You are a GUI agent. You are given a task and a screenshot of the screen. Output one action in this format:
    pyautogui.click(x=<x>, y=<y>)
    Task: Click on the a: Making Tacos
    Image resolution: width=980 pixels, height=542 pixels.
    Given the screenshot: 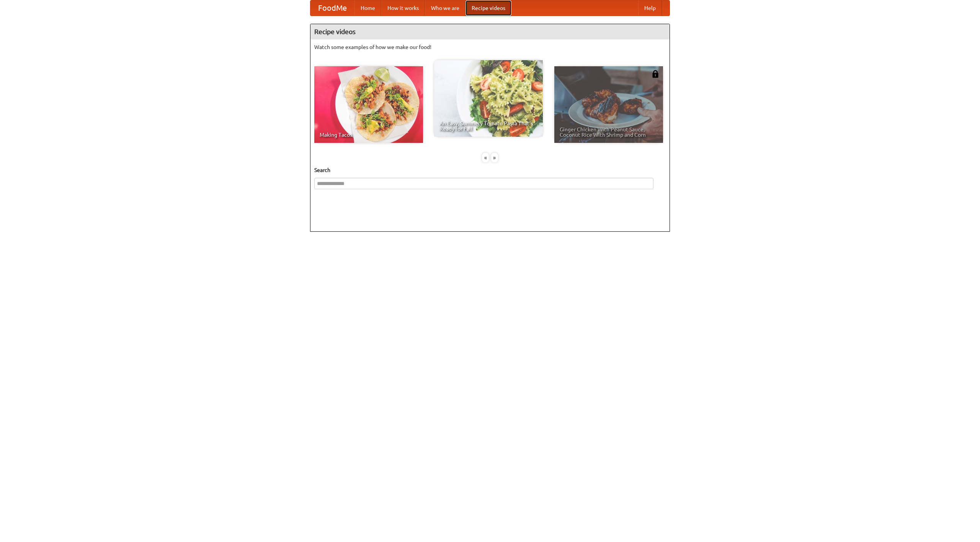 What is the action you would take?
    pyautogui.click(x=369, y=105)
    